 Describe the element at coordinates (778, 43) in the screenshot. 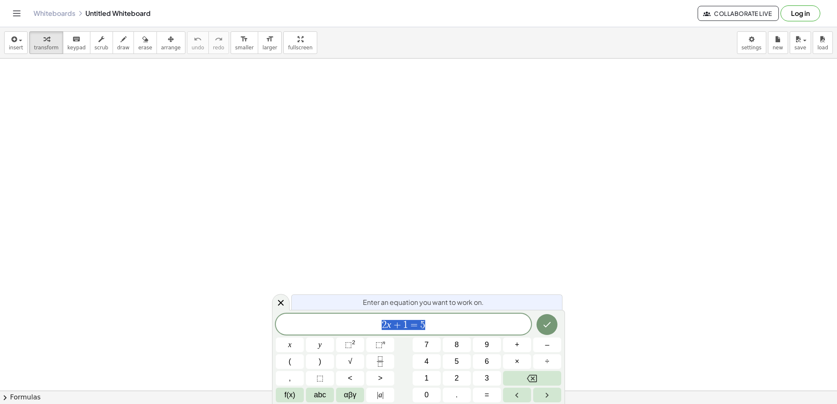

I see `button: new` at that location.